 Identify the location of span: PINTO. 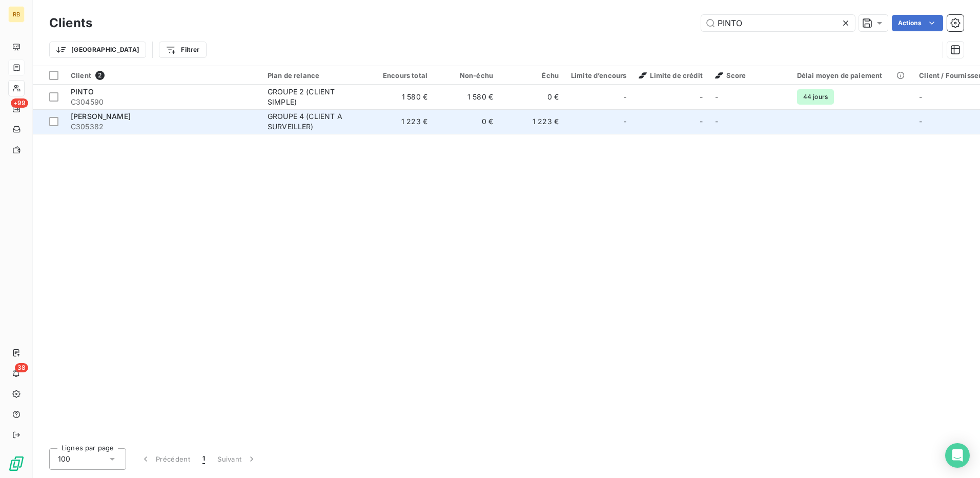
(82, 91).